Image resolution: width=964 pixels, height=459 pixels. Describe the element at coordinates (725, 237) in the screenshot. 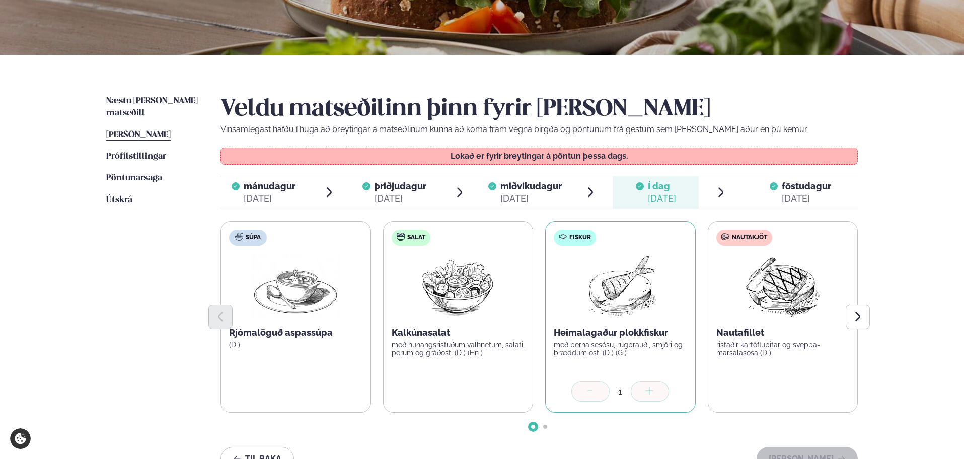

I see `img: beef.svg` at that location.